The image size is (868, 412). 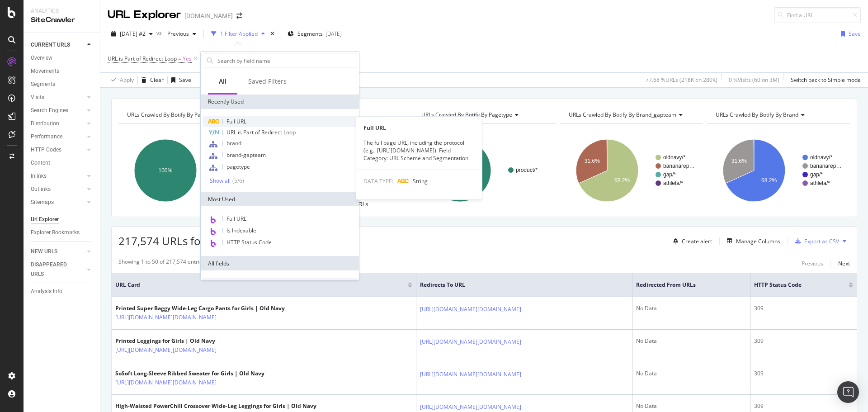 I want to click on a: Explorer Bookmarks, so click(x=62, y=233).